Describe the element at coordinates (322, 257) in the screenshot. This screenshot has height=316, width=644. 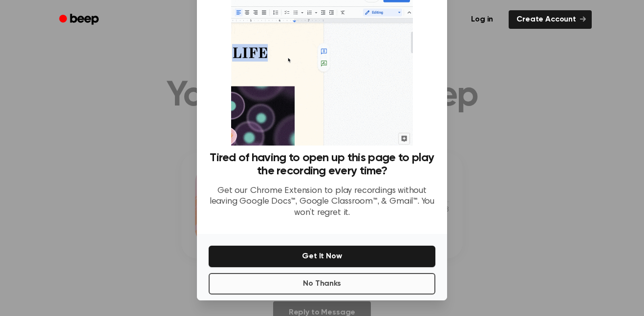
I see `button: Get It Now` at that location.